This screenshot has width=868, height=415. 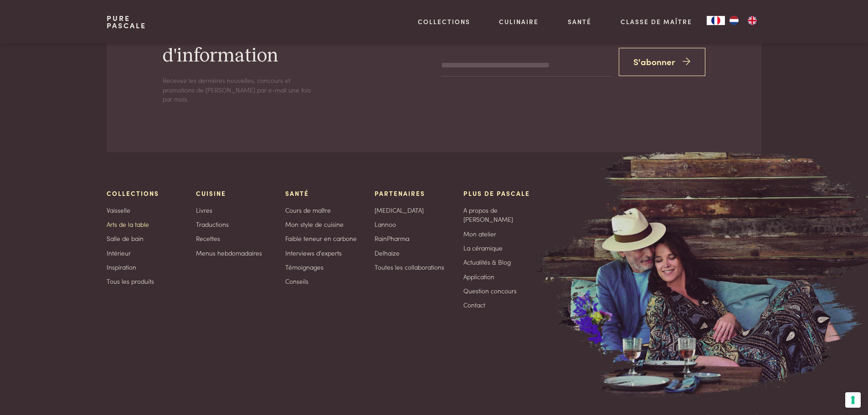 I want to click on a: Collections, so click(x=443, y=21).